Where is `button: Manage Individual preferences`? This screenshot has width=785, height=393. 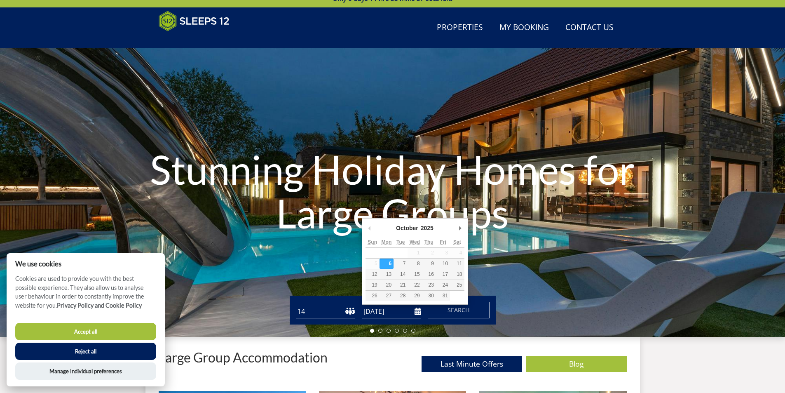 button: Manage Individual preferences is located at coordinates (86, 371).